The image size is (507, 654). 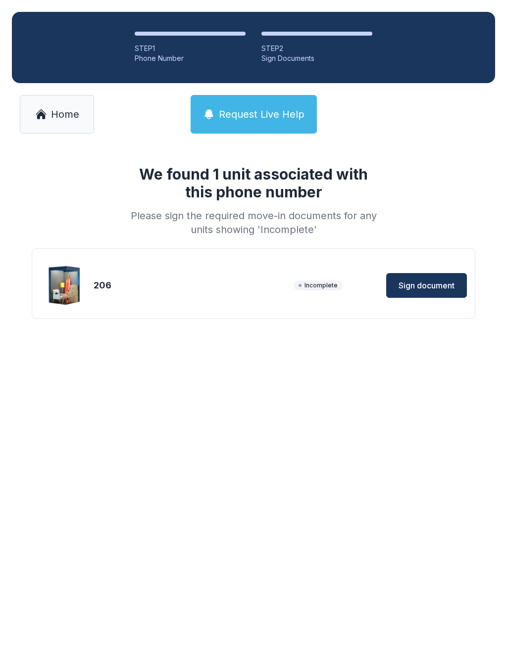 What do you see at coordinates (192, 286) in the screenshot?
I see `div: 206` at bounding box center [192, 286].